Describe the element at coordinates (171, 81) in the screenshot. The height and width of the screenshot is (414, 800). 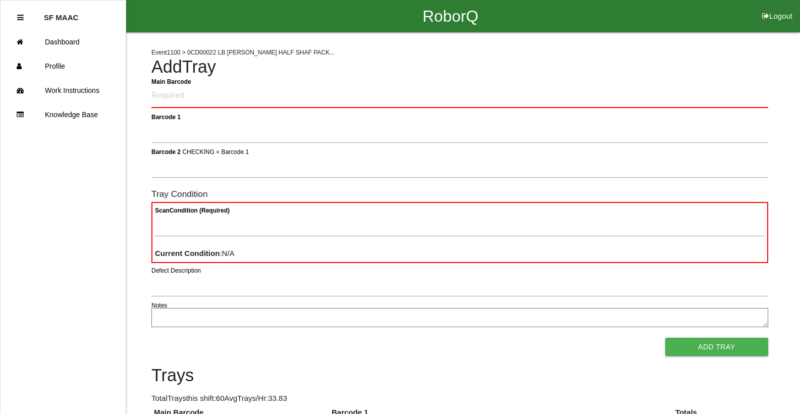
I see `b: Main Barcode` at that location.